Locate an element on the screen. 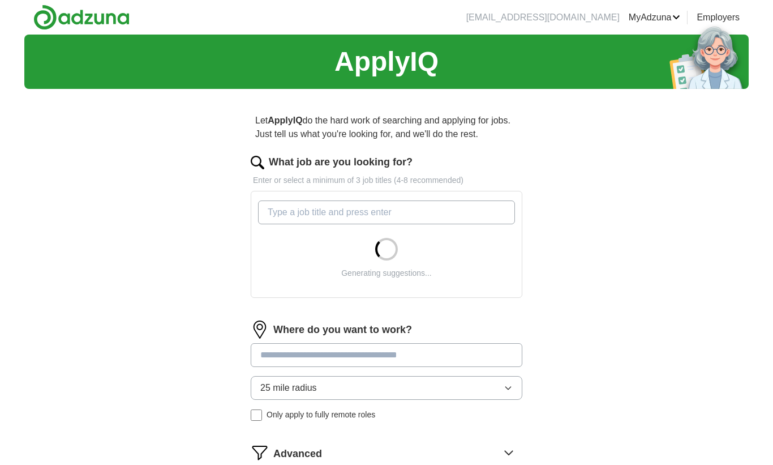  span: Advanced is located at coordinates (298, 453).